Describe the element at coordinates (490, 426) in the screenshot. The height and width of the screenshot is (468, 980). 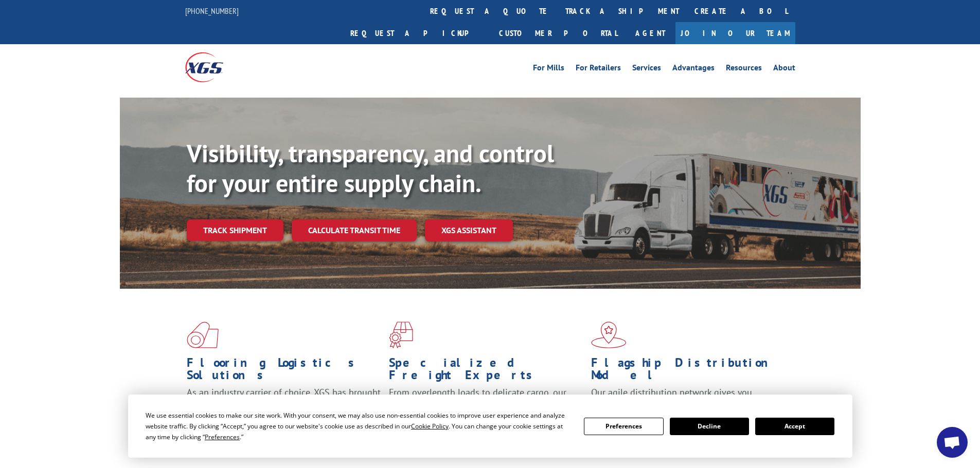
I see `div: Cookie Consent Prompt` at that location.